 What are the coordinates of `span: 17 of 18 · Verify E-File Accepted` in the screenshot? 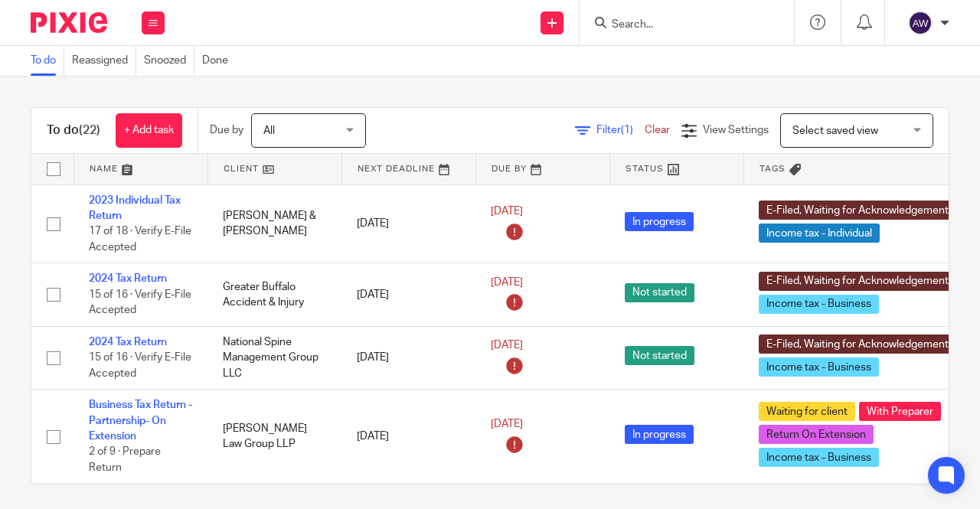 It's located at (140, 238).